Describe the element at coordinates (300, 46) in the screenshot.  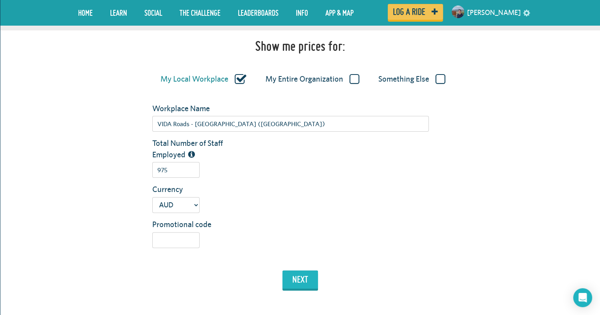
I see `h1: Show me prices for:` at that location.